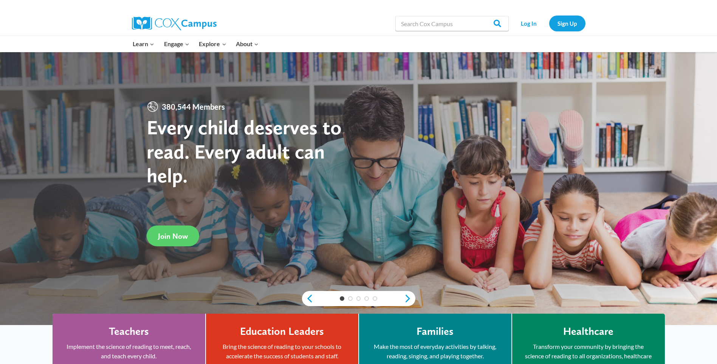 Image resolution: width=717 pixels, height=364 pixels. Describe the element at coordinates (176, 44) in the screenshot. I see `span: Engage` at that location.